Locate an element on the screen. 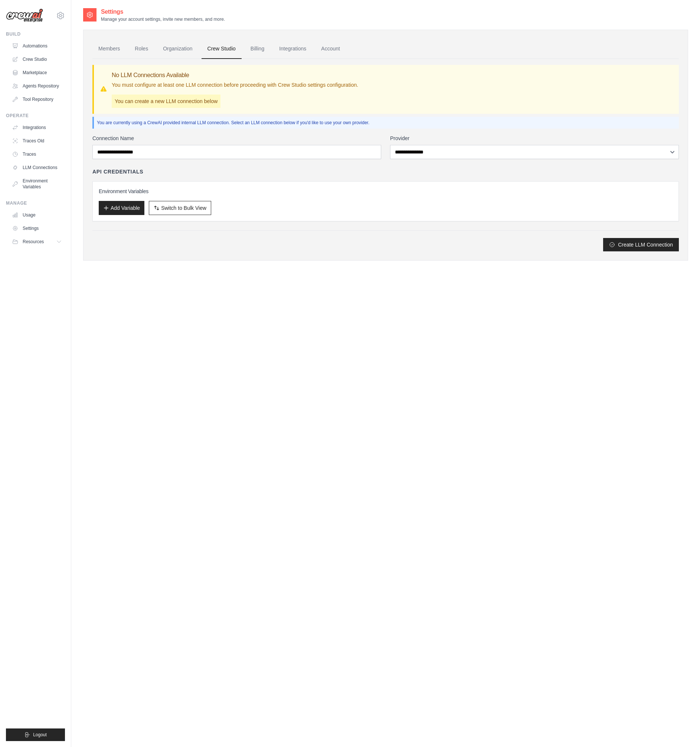 The width and height of the screenshot is (700, 747). a: Account is located at coordinates (330, 49).